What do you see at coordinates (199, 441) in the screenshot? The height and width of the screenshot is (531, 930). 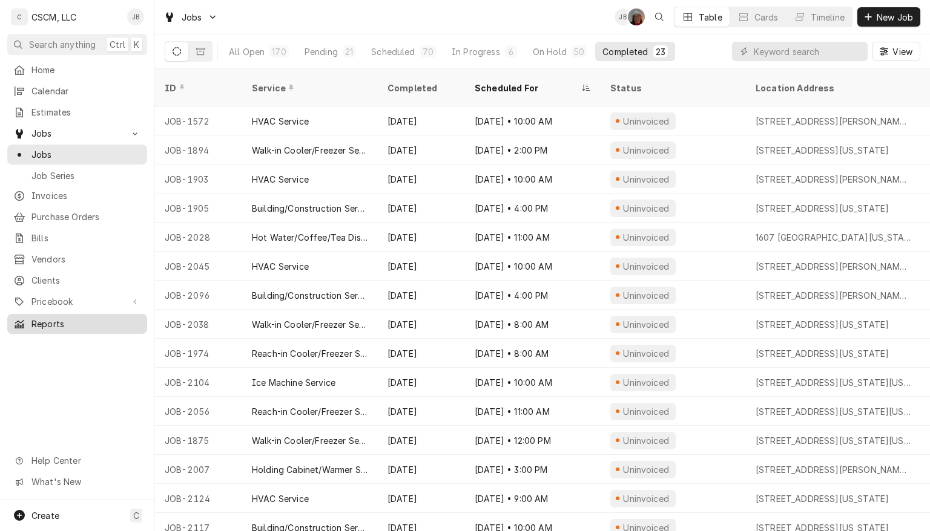 I see `div: JOB-1875` at bounding box center [199, 441].